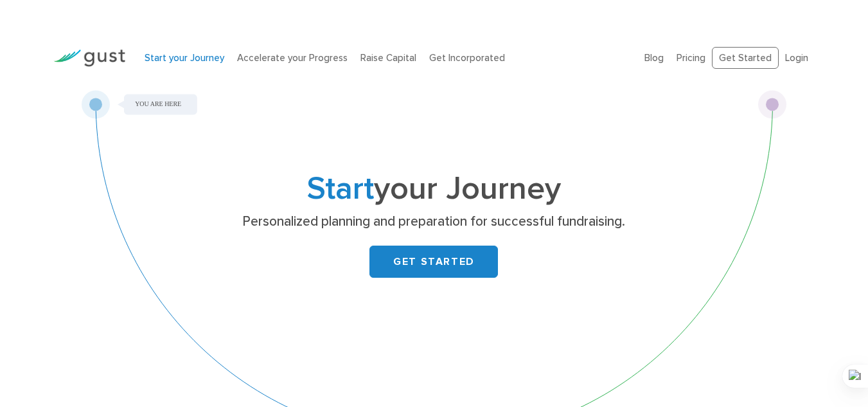  Describe the element at coordinates (654, 58) in the screenshot. I see `a: Blog` at that location.